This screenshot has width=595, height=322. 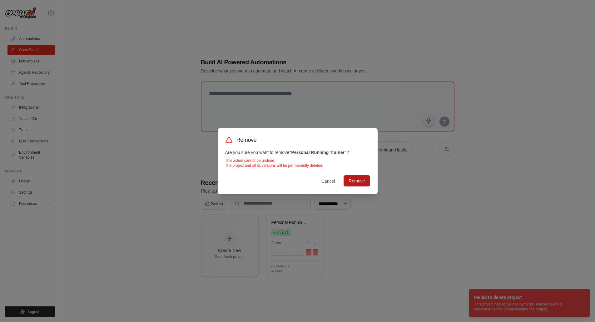 What do you see at coordinates (357, 181) in the screenshot?
I see `button: Remove` at bounding box center [357, 181].